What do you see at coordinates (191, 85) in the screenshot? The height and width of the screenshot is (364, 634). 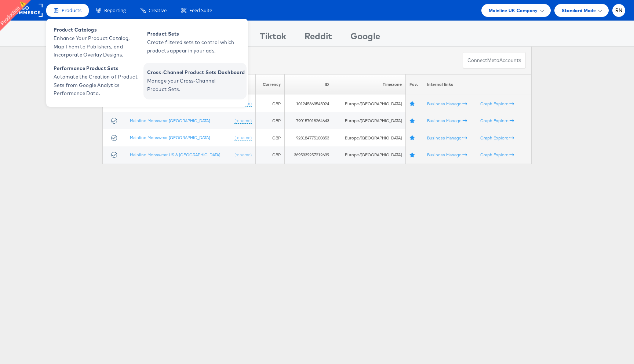 I see `span: Manage your Cross-Channel Product Sets.` at bounding box center [191, 85].